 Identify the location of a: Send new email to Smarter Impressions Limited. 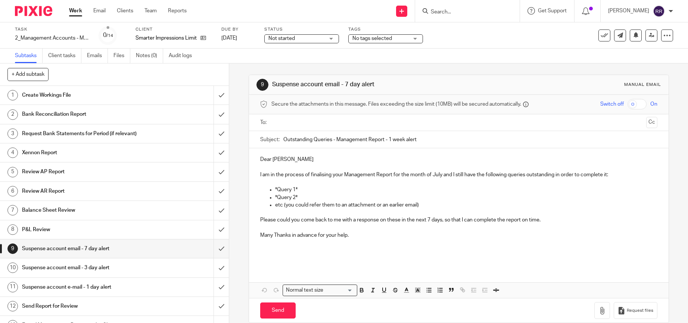
(620, 35).